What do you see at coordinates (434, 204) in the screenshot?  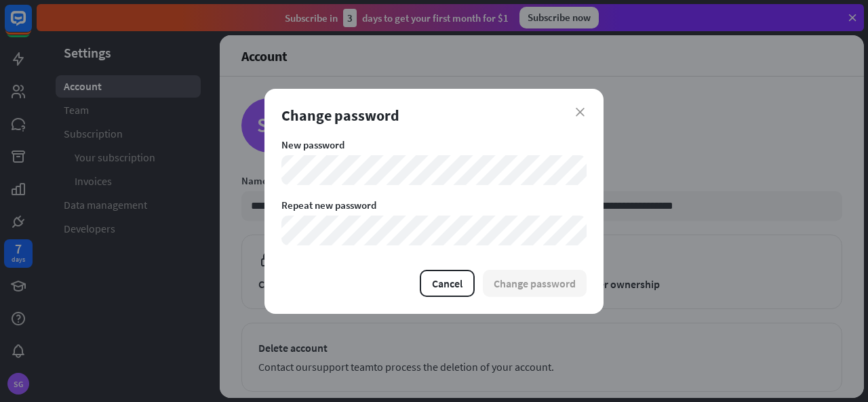 I see `label: Repeat new password` at bounding box center [434, 204].